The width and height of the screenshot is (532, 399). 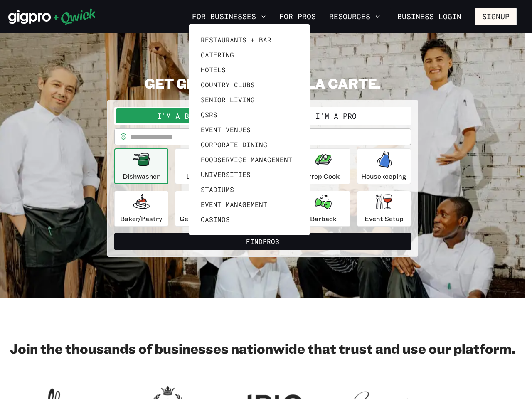 I want to click on span: QSRs, so click(x=209, y=115).